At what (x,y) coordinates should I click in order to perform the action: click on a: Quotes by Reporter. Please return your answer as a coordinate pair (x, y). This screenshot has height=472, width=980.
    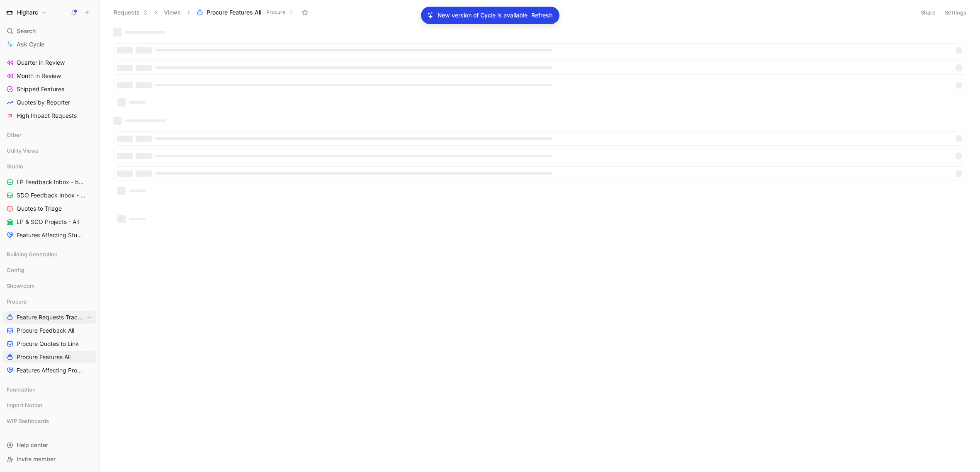
    Looking at the image, I should click on (50, 102).